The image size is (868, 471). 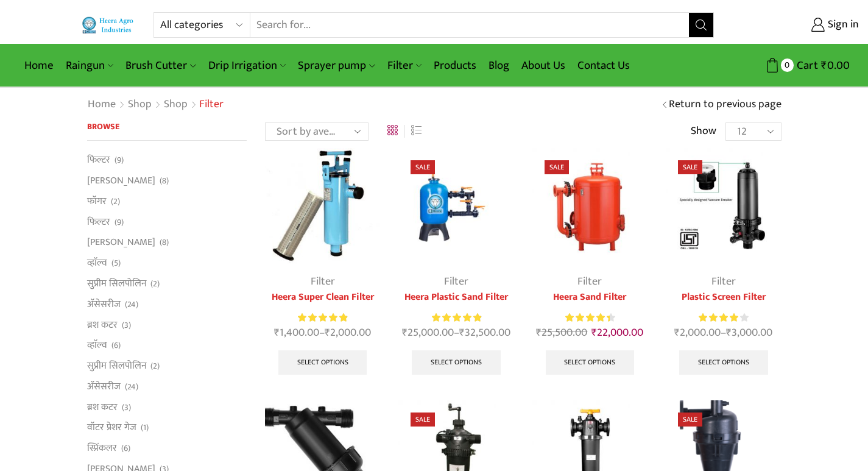 I want to click on bdi: 1,400.00, so click(x=297, y=333).